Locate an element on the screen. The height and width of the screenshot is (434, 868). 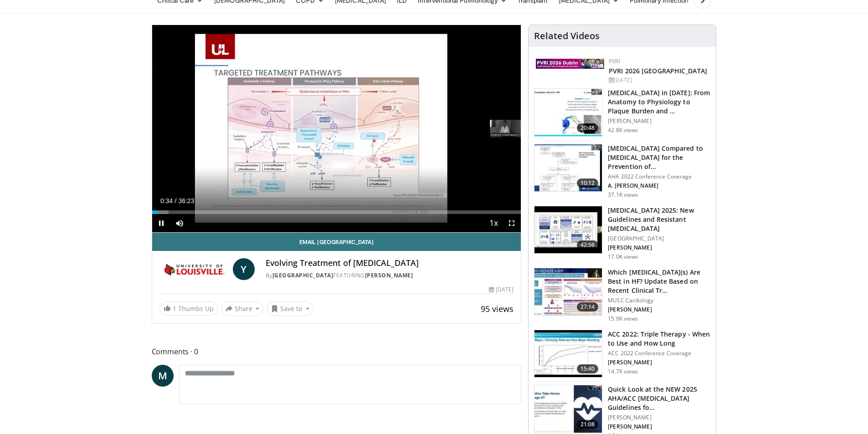
span: M is located at coordinates (163, 376).